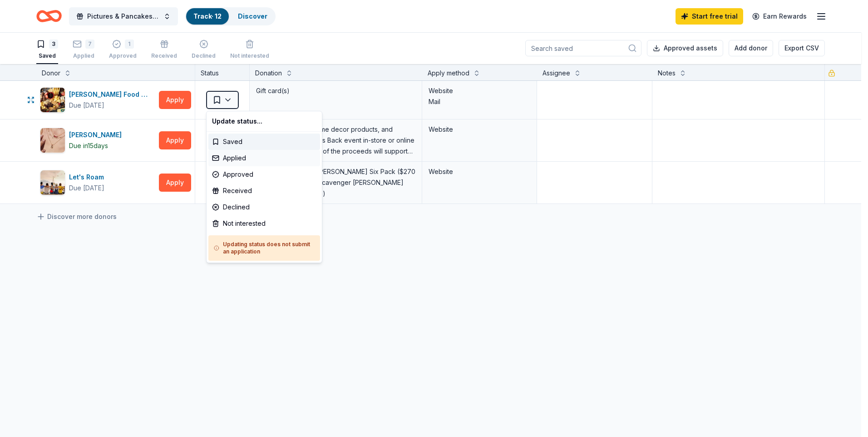 The height and width of the screenshot is (437, 868). What do you see at coordinates (264, 191) in the screenshot?
I see `div: Received` at bounding box center [264, 191].